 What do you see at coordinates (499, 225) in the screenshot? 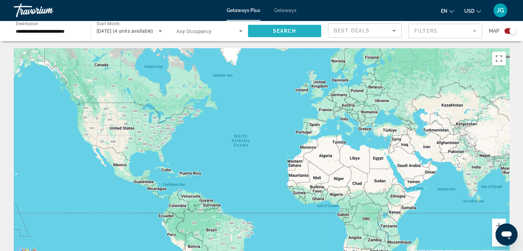
I see `button: Zoom in` at bounding box center [499, 225].